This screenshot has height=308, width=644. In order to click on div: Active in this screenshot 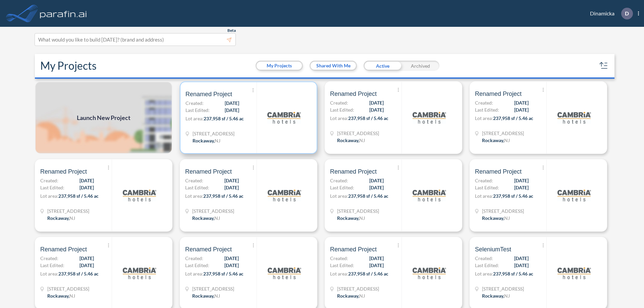, I will do `click(382, 66)`.